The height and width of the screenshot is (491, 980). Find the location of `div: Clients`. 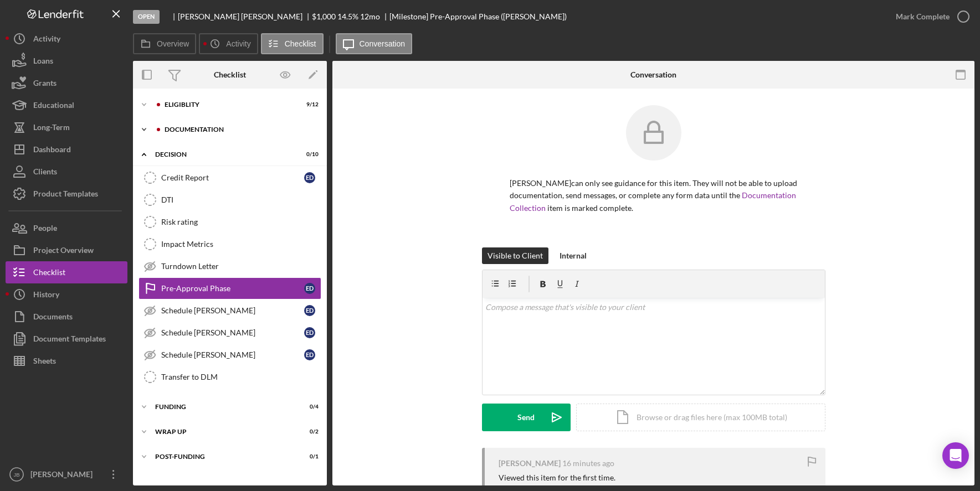

div: Clients is located at coordinates (45, 173).